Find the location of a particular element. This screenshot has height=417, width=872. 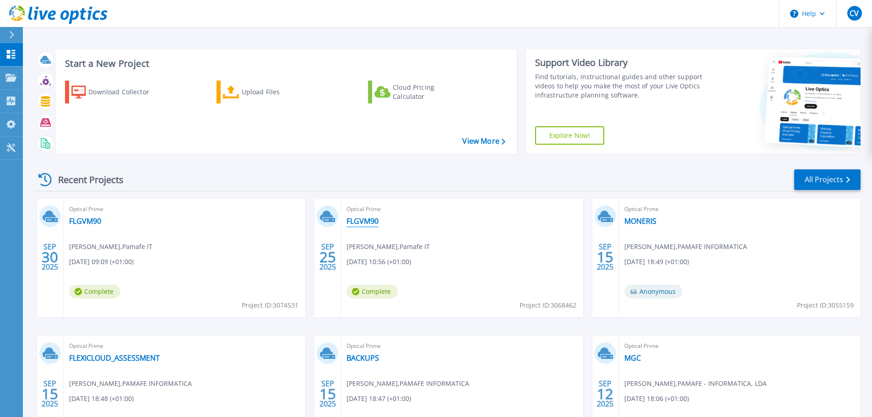

a: Upload Files is located at coordinates (267, 92).